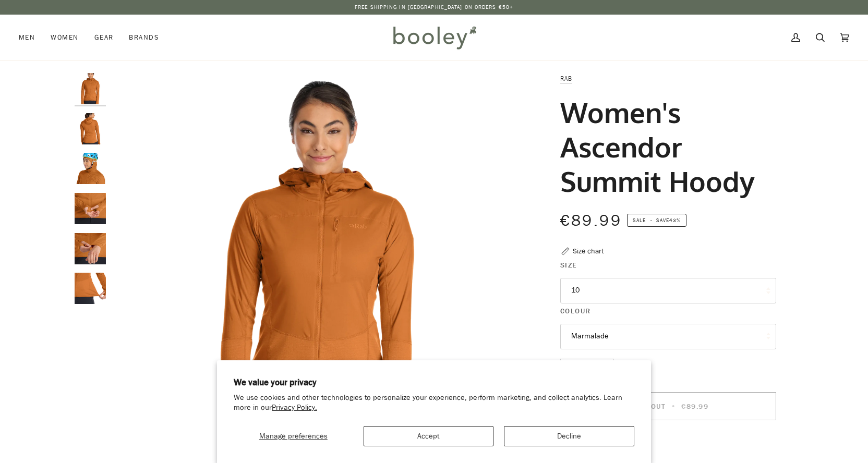 This screenshot has height=463, width=868. I want to click on h1: Women's Ascendor Summit Hoody, so click(664, 147).